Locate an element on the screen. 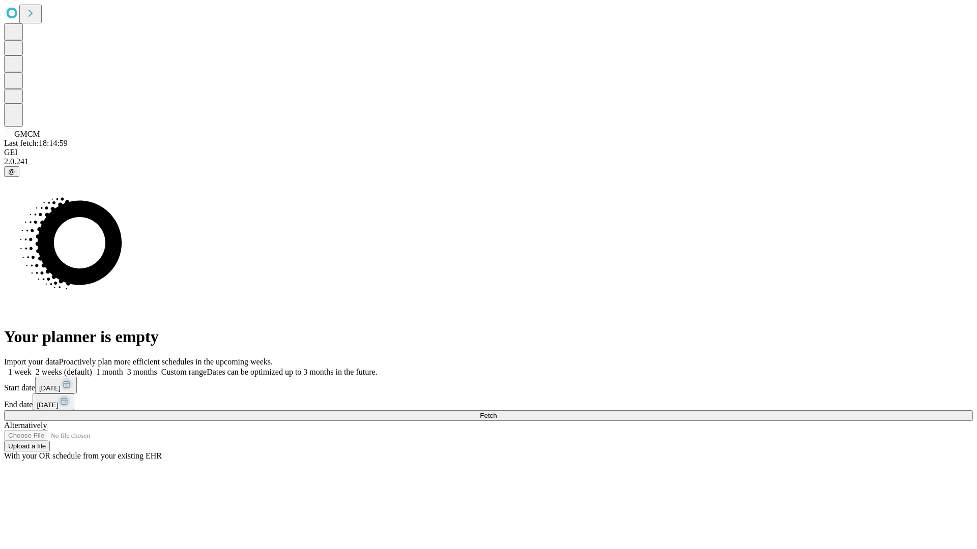 The height and width of the screenshot is (549, 977). span: 1 week is located at coordinates (20, 372).